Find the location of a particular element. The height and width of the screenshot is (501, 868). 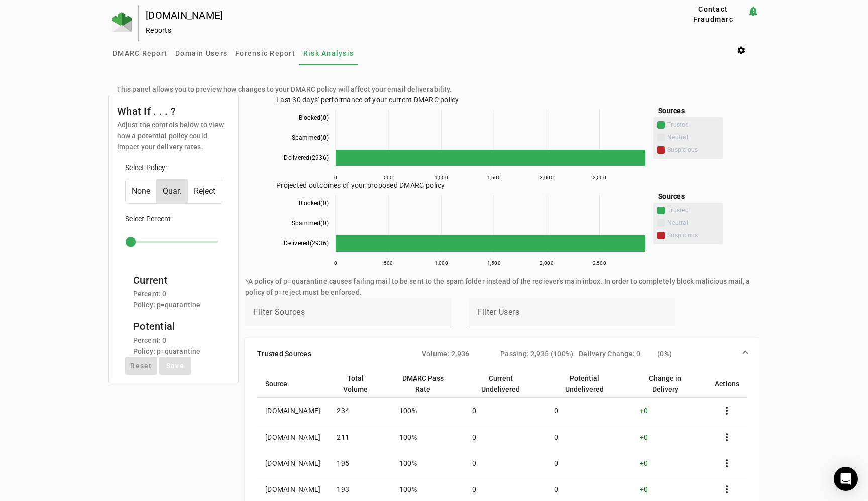

mat-card-title: Current is located at coordinates (167, 280).